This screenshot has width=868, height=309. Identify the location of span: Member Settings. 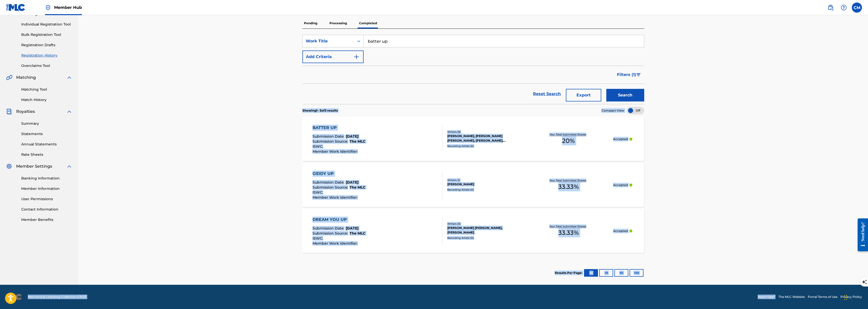
(34, 166).